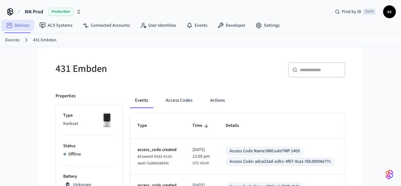 The width and height of the screenshot is (401, 186). Describe the element at coordinates (107, 120) in the screenshot. I see `img: Kwikset Halo Touchscreen Wifi Enabled Smart Lock, Polished Chrome, Front` at that location.